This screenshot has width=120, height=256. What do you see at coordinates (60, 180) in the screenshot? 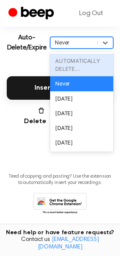
I see `p: Tired of copying and pasting? Use the extension to automatically insert your recordings.` at bounding box center [60, 180].